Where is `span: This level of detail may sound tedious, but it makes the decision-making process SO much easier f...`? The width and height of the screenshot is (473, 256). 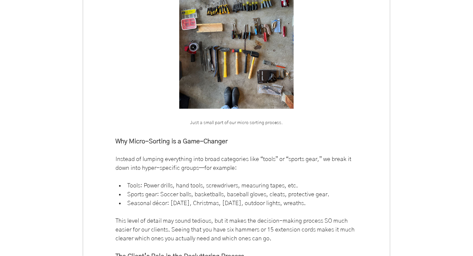
span: This level of detail may sound tedious, but it makes the decision-making process SO much easier f... is located at coordinates (235, 230).